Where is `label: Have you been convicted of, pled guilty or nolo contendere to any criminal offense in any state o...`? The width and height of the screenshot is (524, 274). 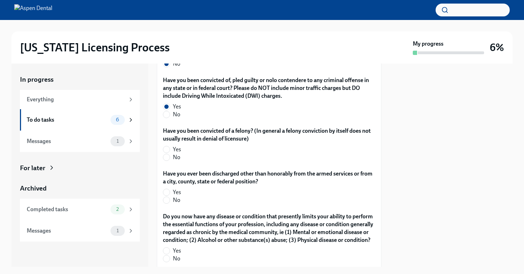 label: Have you been convicted of, pled guilty or nolo contendere to any criminal offense in any state o... is located at coordinates (269, 88).